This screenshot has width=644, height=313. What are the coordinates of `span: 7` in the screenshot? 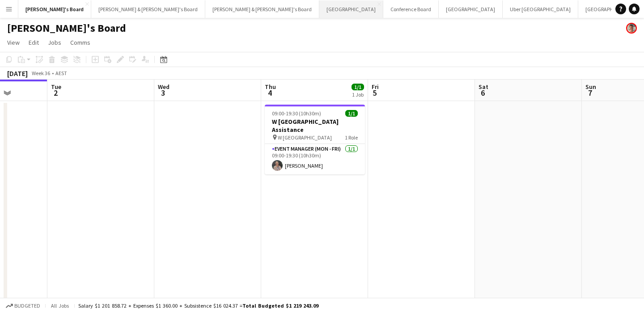 It's located at (590, 92).